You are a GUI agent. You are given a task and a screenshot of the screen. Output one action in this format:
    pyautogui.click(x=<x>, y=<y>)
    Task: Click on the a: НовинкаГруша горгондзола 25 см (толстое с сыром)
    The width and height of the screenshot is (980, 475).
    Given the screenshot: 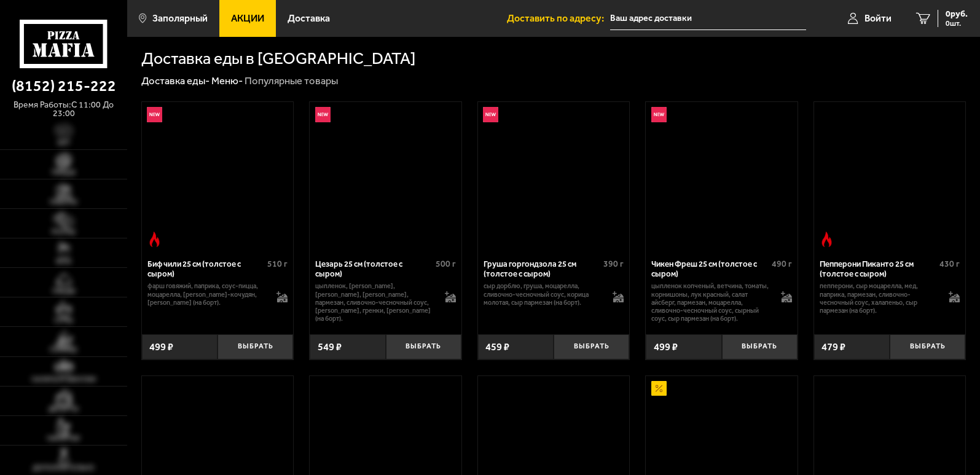 What is the action you would take?
    pyautogui.click(x=553, y=176)
    